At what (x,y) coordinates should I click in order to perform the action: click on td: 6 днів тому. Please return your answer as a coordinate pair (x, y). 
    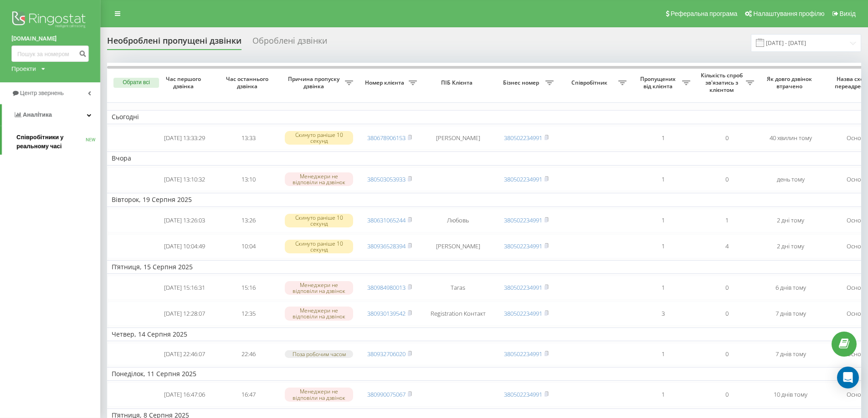
    Looking at the image, I should click on (791, 288).